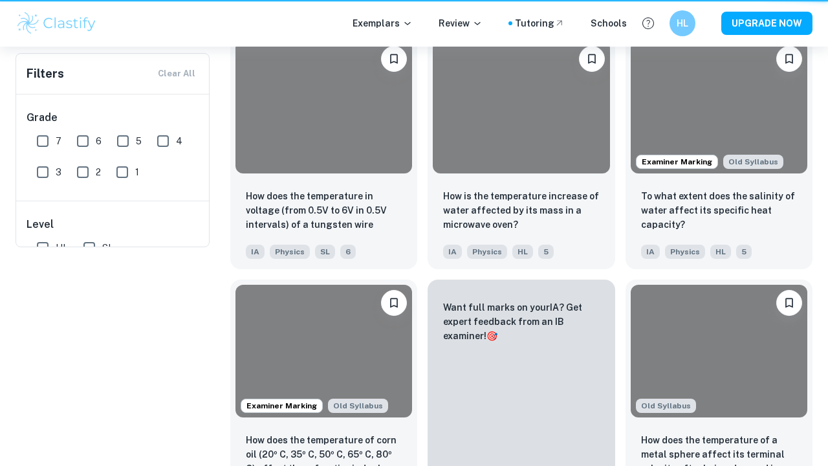  What do you see at coordinates (682, 23) in the screenshot?
I see `button: HL` at bounding box center [682, 23].